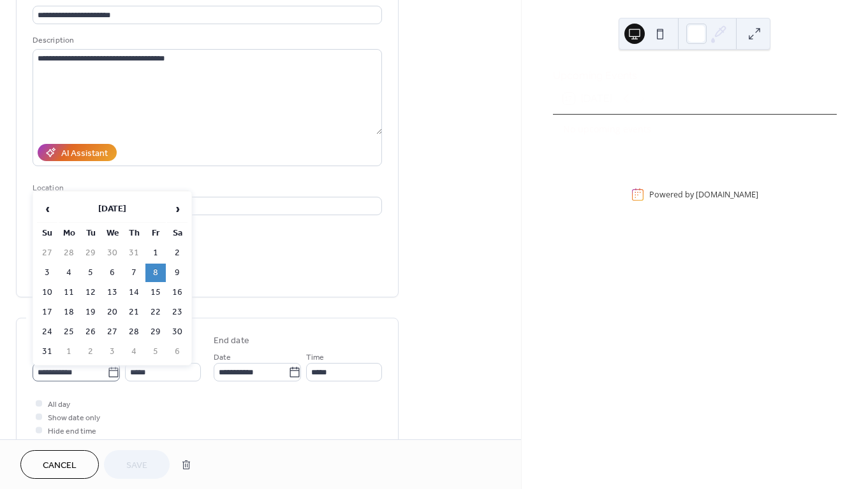  Describe the element at coordinates (48, 313) in the screenshot. I see `td: 17` at that location.